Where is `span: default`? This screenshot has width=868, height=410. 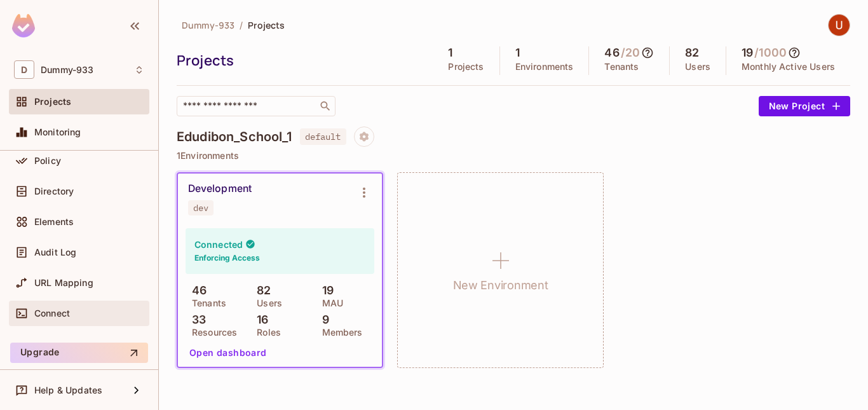
span: default is located at coordinates (322, 136).